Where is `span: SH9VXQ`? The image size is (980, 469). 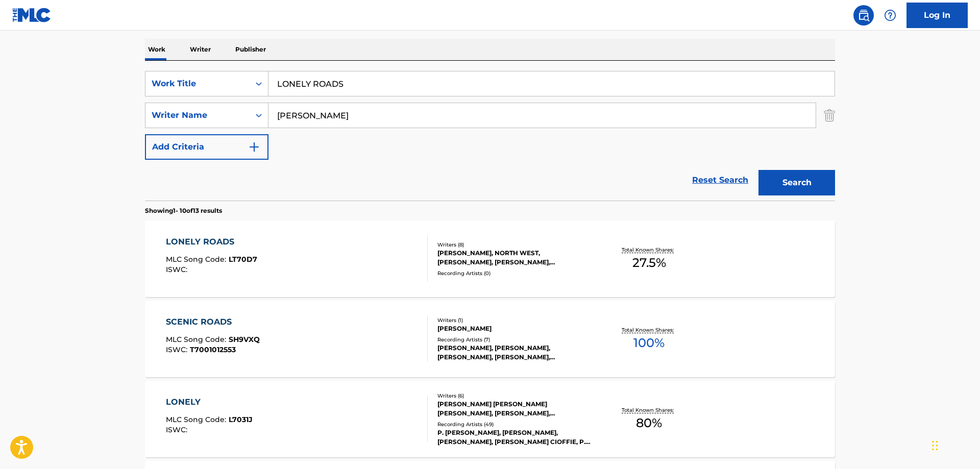 span: SH9VXQ is located at coordinates (244, 339).